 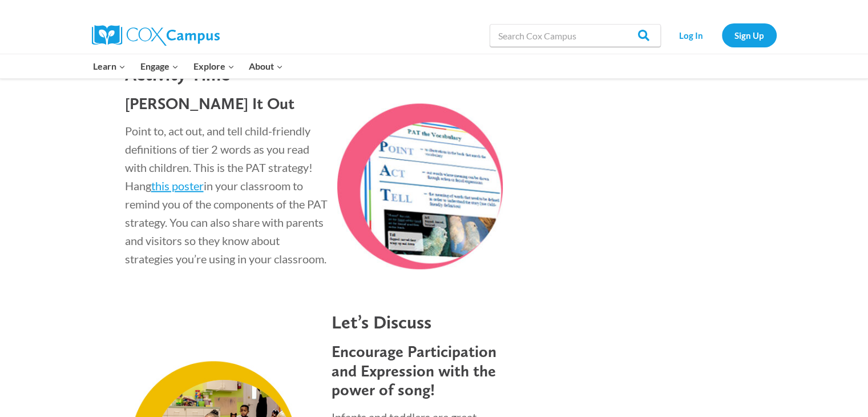 What do you see at coordinates (426, 322) in the screenshot?
I see `h3: Let’s Discuss` at bounding box center [426, 322].